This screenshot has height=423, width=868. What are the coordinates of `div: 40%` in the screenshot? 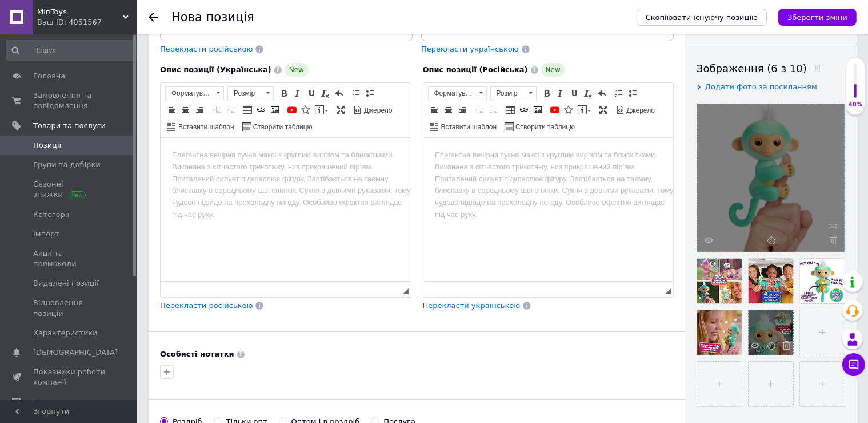 It's located at (856, 104).